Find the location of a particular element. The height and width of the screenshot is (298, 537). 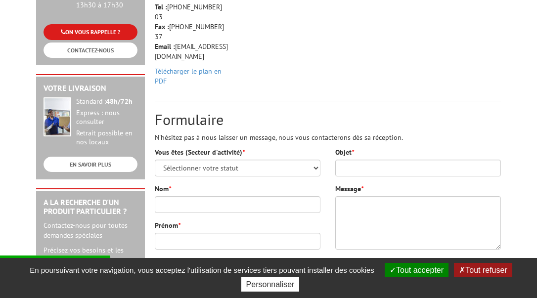

button: Personnaliser (fenêtre modale) is located at coordinates (271, 284).